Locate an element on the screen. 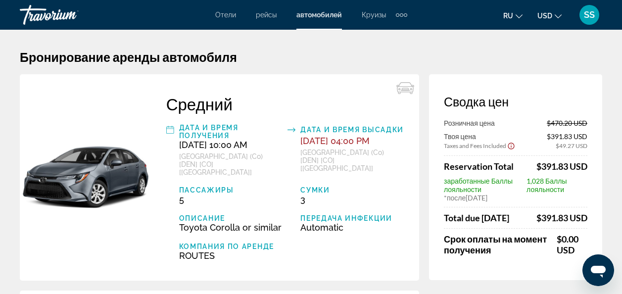 The width and height of the screenshot is (622, 294). span: Отели is located at coordinates (226, 15).